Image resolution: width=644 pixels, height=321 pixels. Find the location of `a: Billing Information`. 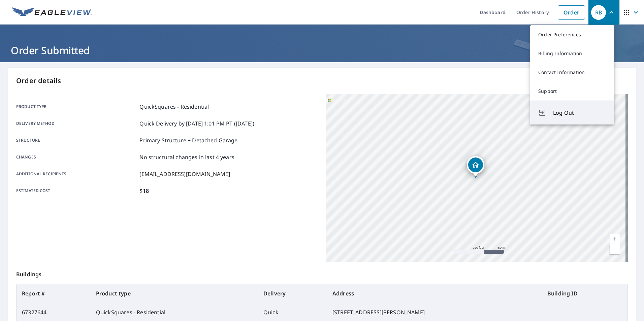

a: Billing Information is located at coordinates (572, 54).